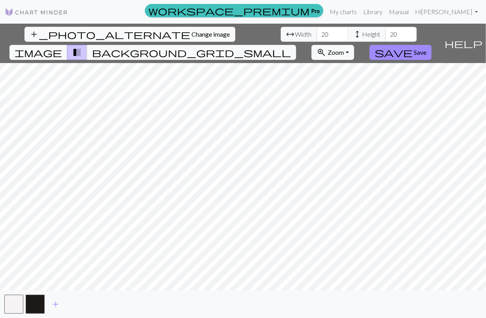 The height and width of the screenshot is (318, 486). Describe the element at coordinates (191, 52) in the screenshot. I see `span: background_grid_small` at that location.